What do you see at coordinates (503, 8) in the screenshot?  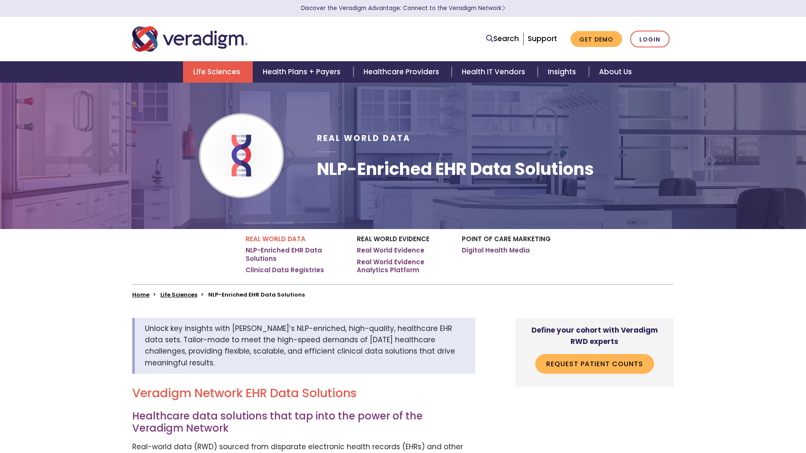 I see `span: Learn More` at bounding box center [503, 8].